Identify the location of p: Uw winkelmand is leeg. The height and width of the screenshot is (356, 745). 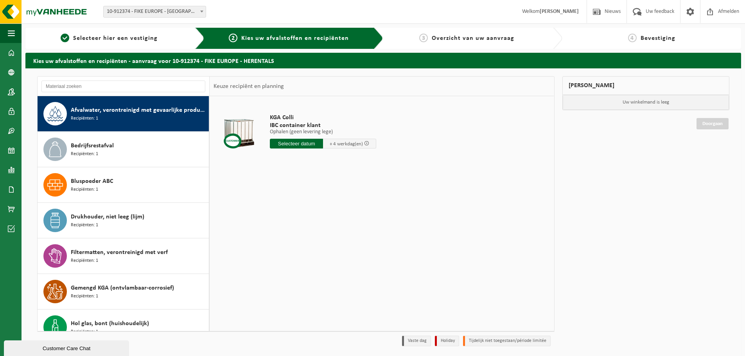
(646, 102).